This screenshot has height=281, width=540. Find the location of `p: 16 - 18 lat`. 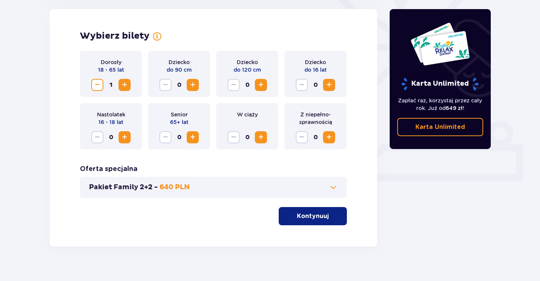

p: 16 - 18 lat is located at coordinates (111, 122).